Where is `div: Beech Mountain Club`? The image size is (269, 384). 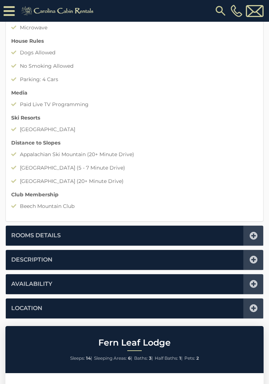
div: Beech Mountain Club is located at coordinates (135, 207).